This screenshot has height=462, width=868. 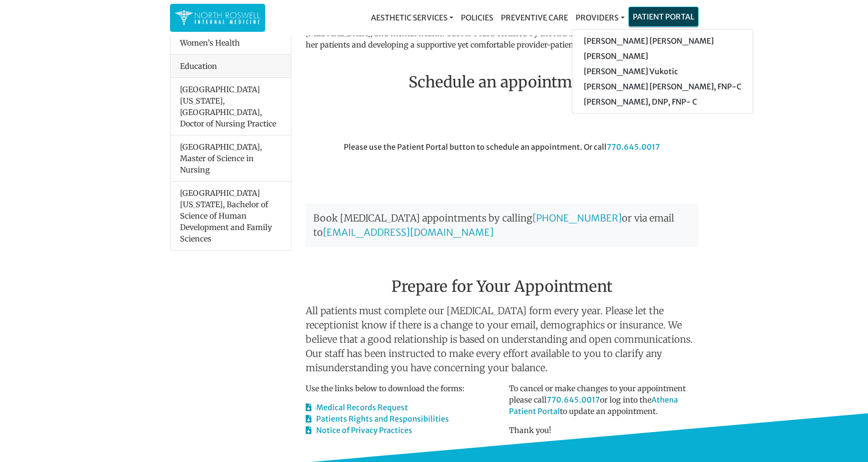 What do you see at coordinates (534, 18) in the screenshot?
I see `a: Preventive Care` at bounding box center [534, 18].